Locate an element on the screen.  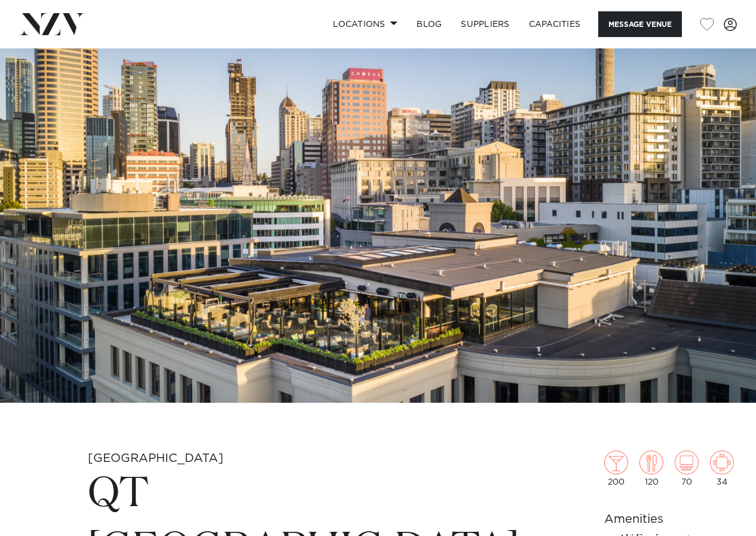
a: Locations is located at coordinates (365, 24).